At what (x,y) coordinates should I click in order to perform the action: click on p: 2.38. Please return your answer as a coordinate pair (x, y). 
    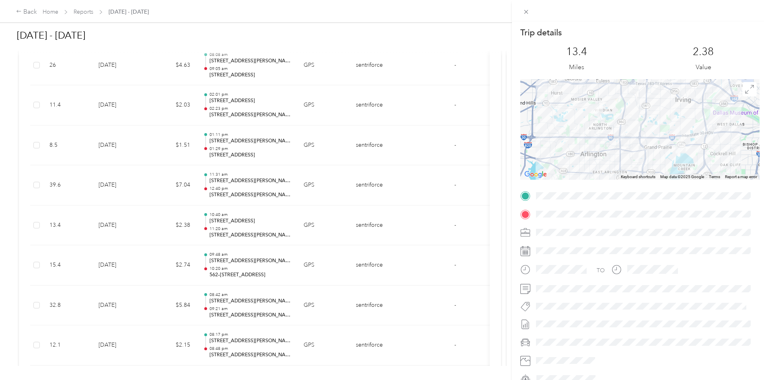
    Looking at the image, I should click on (703, 52).